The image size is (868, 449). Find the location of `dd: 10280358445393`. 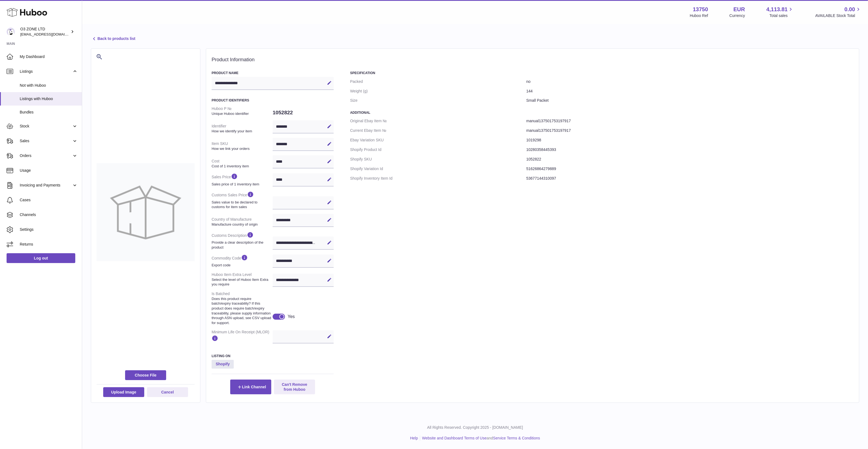

dd: 10280358445393 is located at coordinates (690, 149).